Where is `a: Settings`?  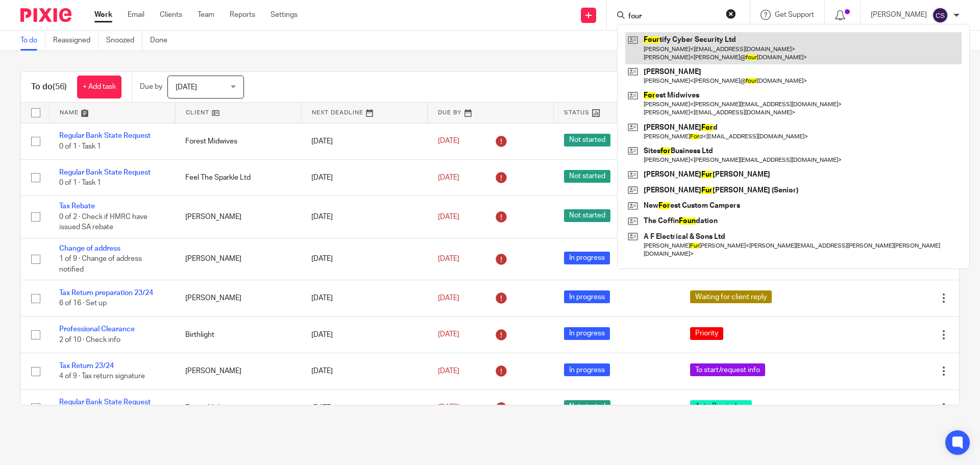
a: Settings is located at coordinates (284, 15).